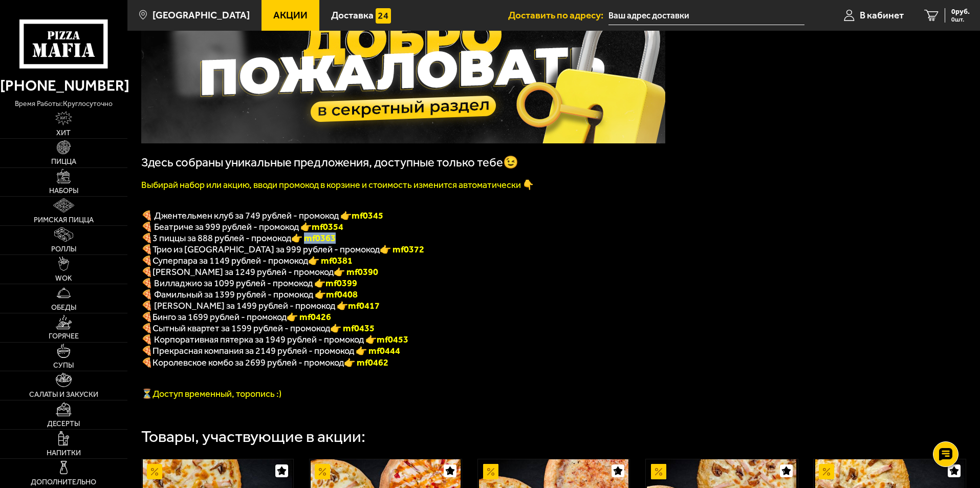 The width and height of the screenshot is (980, 488). What do you see at coordinates (63, 336) in the screenshot?
I see `span: Горячее` at bounding box center [63, 336].